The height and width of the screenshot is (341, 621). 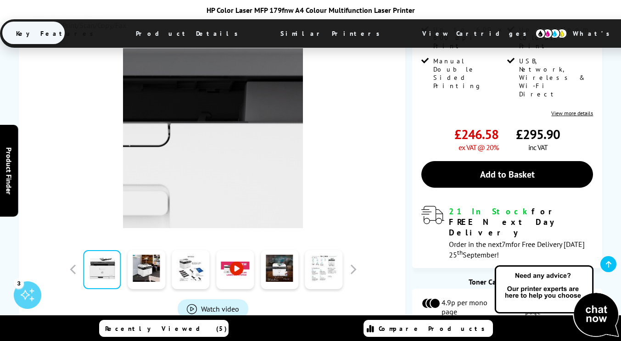 What do you see at coordinates (189, 33) in the screenshot?
I see `span: Product Details` at bounding box center [189, 33].